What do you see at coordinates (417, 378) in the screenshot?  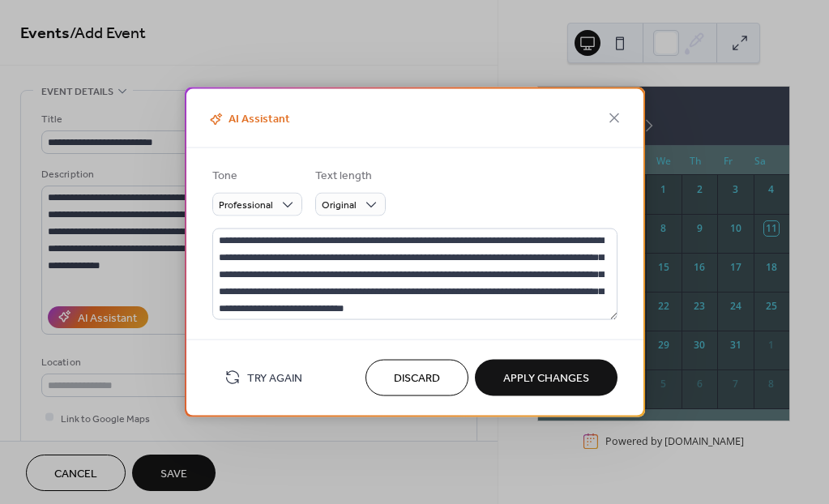 I see `span: Discard` at bounding box center [417, 378].